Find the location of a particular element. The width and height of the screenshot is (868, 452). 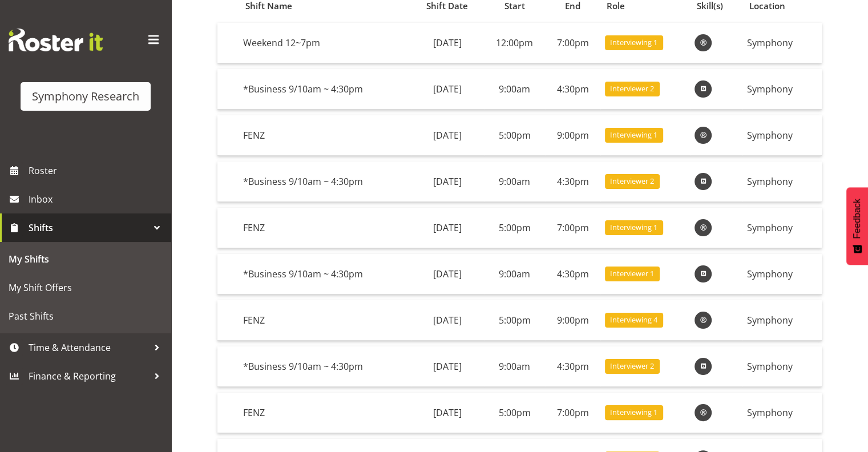

a: My Shifts is located at coordinates (85, 259).